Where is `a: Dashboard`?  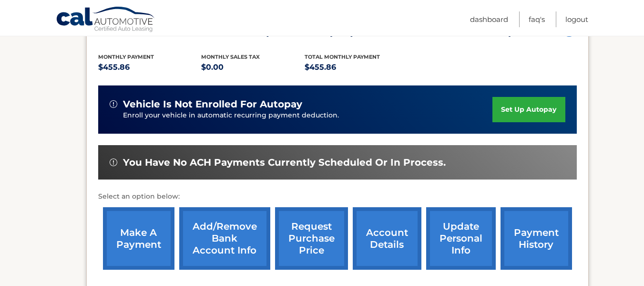
a: Dashboard is located at coordinates (489, 19).